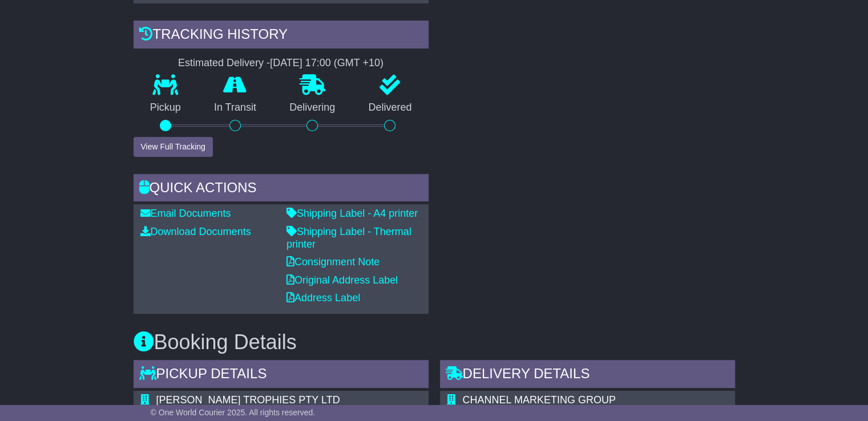  Describe the element at coordinates (312, 108) in the screenshot. I see `p: Delivering` at that location.